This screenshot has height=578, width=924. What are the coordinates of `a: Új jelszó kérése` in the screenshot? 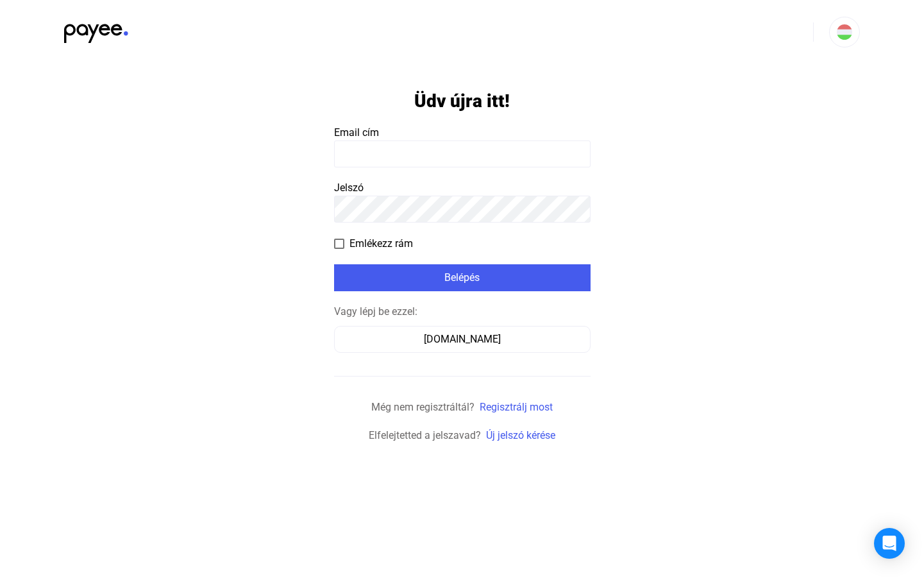 It's located at (521, 435).